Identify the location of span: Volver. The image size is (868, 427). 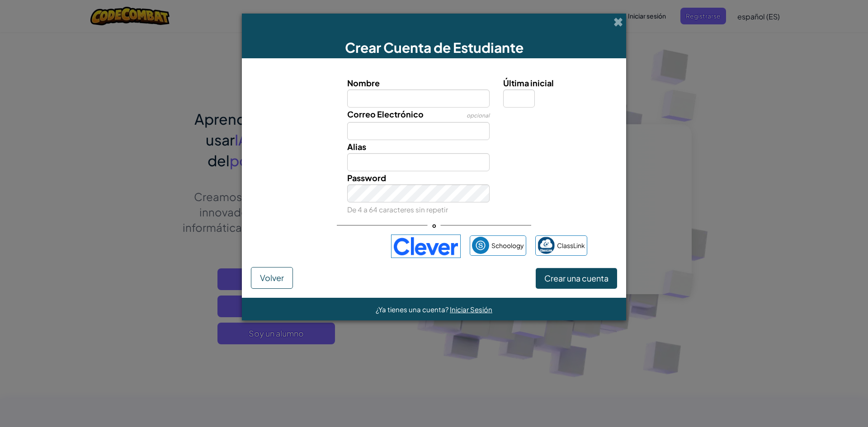
(272, 277).